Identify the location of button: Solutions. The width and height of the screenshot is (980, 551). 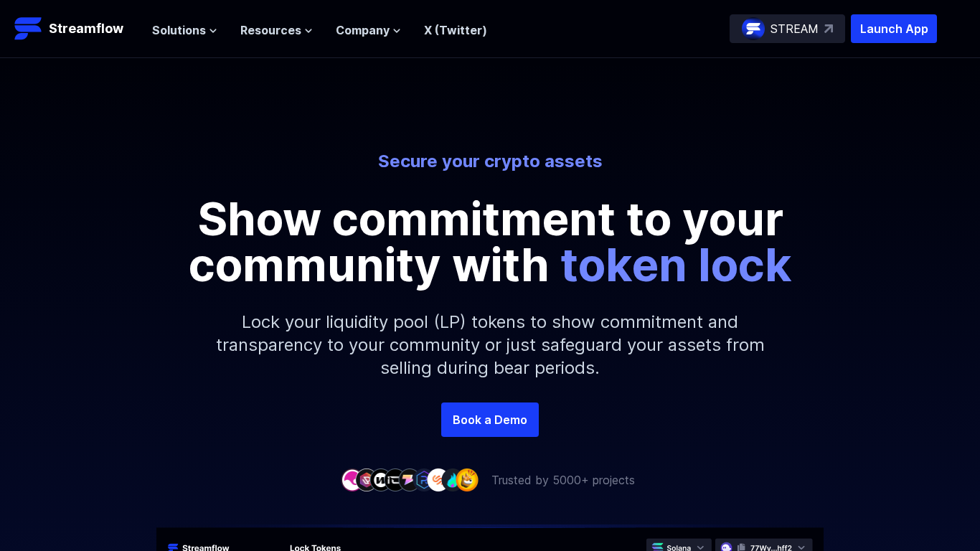
(184, 30).